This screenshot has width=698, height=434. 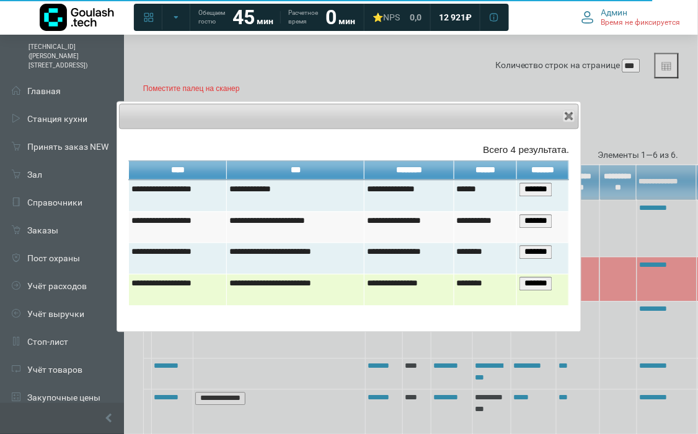 What do you see at coordinates (391, 17) in the screenshot?
I see `span: NPS` at bounding box center [391, 17].